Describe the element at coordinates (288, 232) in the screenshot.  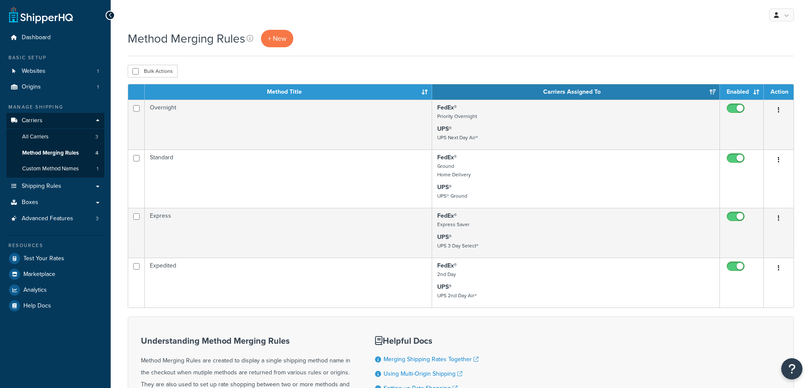
I see `td: Express` at that location.